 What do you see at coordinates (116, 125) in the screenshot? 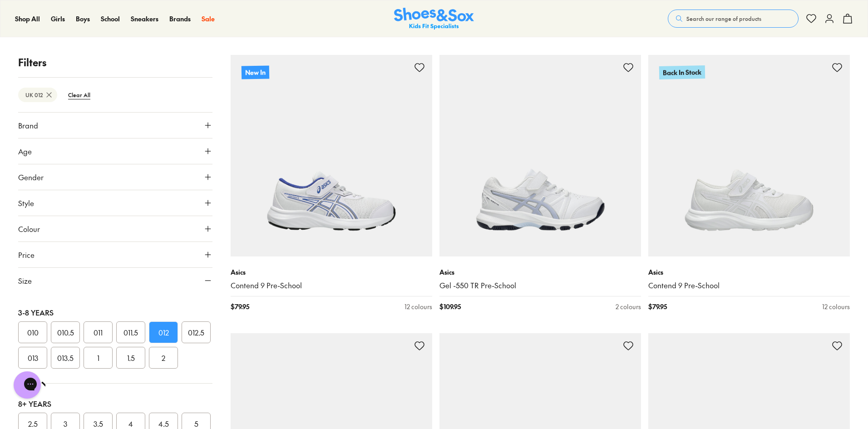
I see `button: Brand` at bounding box center [116, 125].